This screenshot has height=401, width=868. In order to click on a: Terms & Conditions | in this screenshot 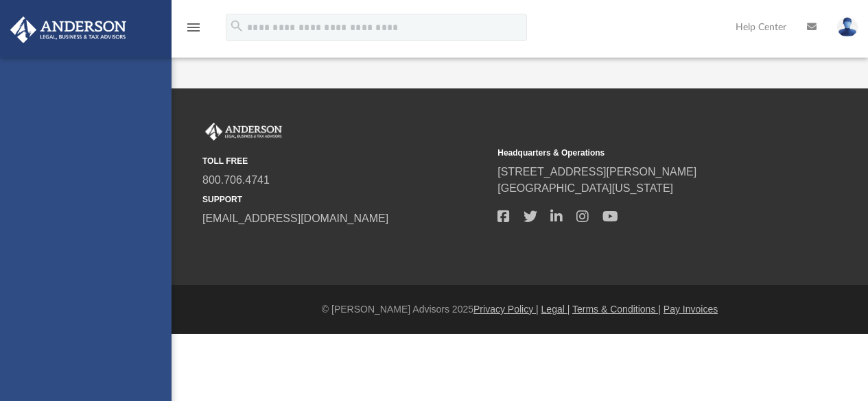, I will do `click(616, 309)`.